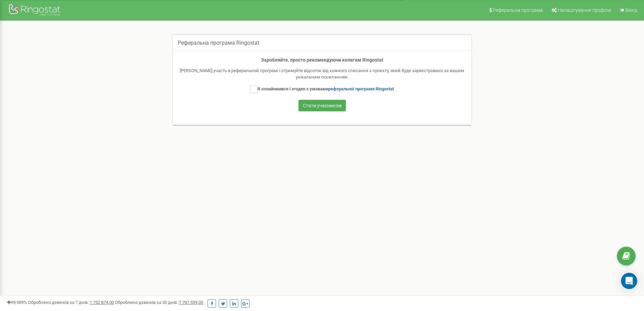  Describe the element at coordinates (322, 89) in the screenshot. I see `label: Я ознайомився і згоден з умовами` at that location.